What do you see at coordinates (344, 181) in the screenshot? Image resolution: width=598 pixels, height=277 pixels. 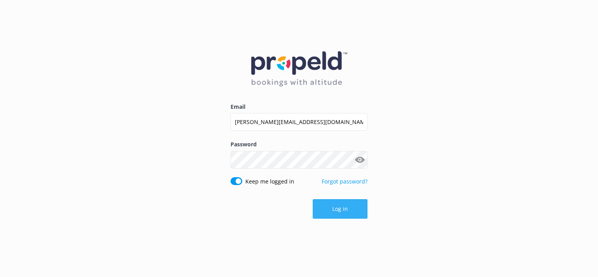 I see `a: Forgot password?` at bounding box center [344, 181].